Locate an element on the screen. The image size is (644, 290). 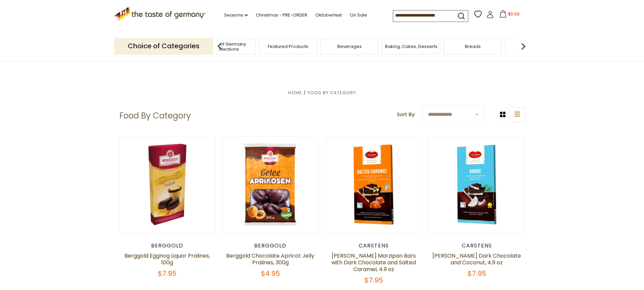
img: Berggold Eggnog Liquor Pralines, 100g is located at coordinates (168, 185).